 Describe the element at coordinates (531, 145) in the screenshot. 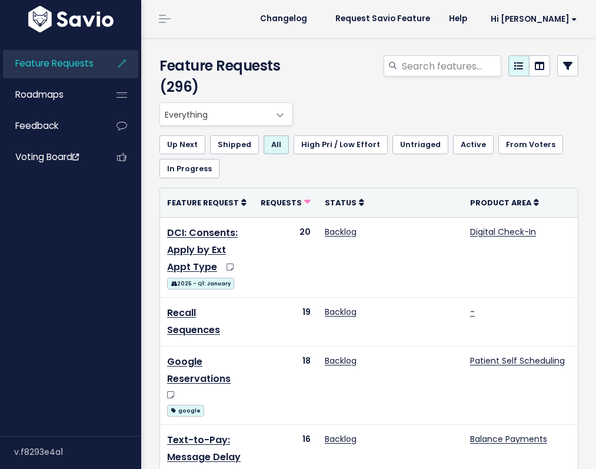

I see `a: From Voters` at that location.